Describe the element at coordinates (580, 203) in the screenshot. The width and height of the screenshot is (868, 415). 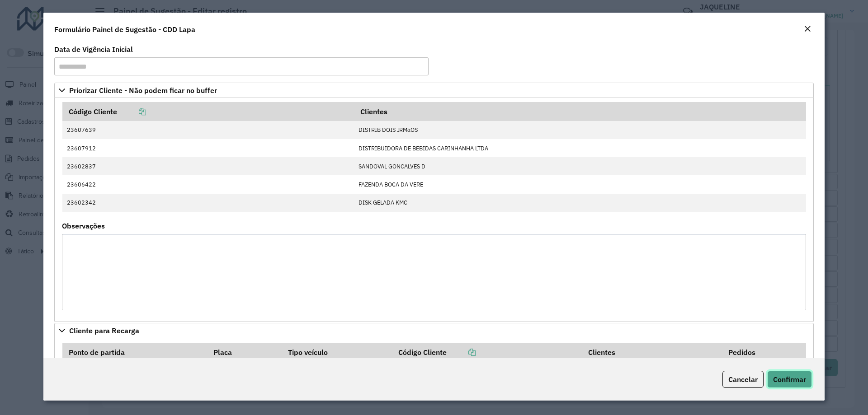
I see `td: DISK GELADA KMC` at that location.